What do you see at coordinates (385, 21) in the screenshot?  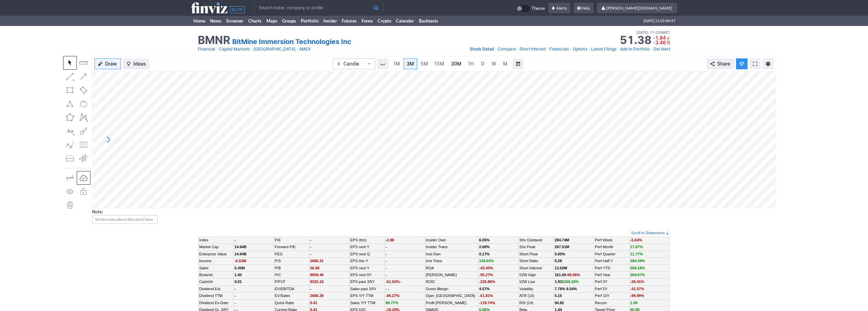 I see `a: Crypto` at bounding box center [385, 21].